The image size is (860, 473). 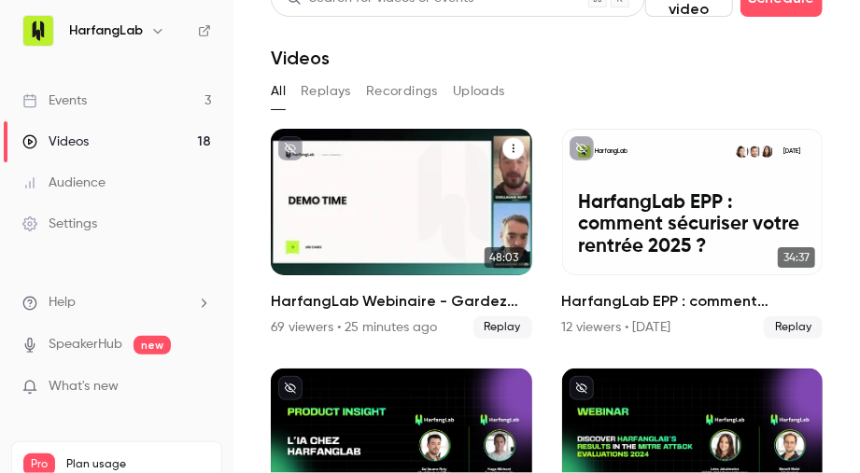 I want to click on li: help-dropdown-opener, so click(x=117, y=302).